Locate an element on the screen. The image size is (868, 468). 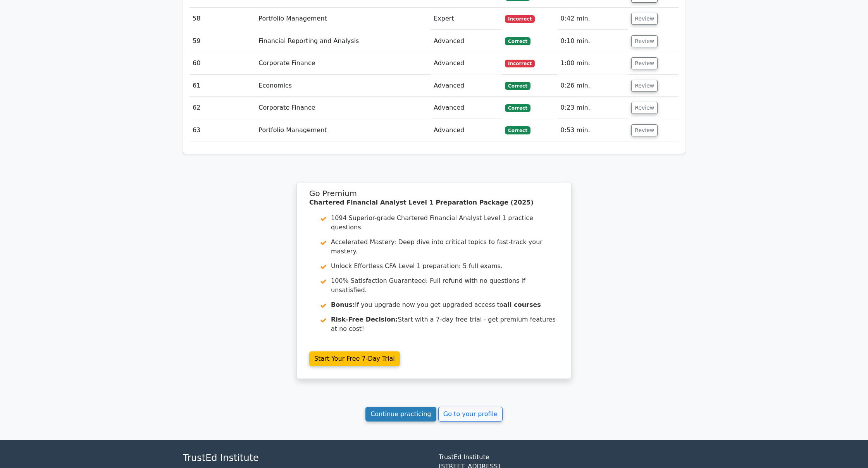
td: 63 is located at coordinates (222, 131).